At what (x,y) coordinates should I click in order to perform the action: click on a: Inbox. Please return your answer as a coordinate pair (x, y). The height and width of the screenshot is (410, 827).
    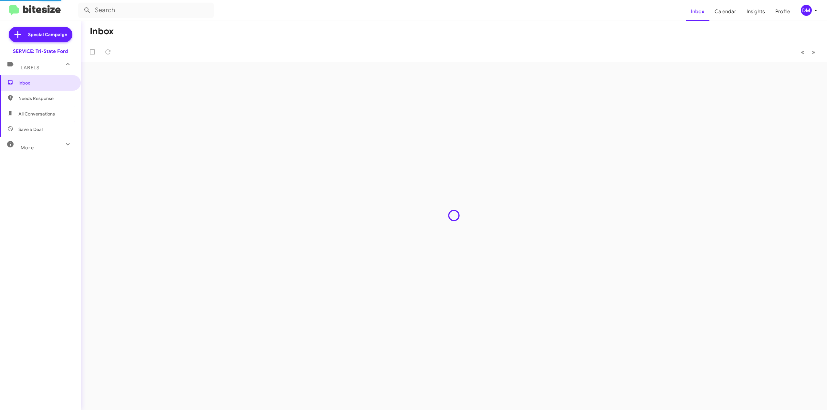
    Looking at the image, I should click on (697, 12).